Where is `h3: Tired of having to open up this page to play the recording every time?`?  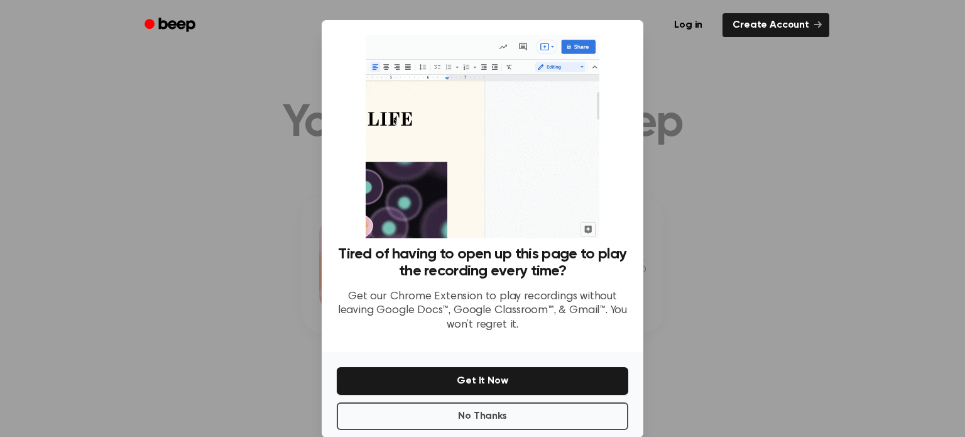
h3: Tired of having to open up this page to play the recording every time? is located at coordinates (482, 263).